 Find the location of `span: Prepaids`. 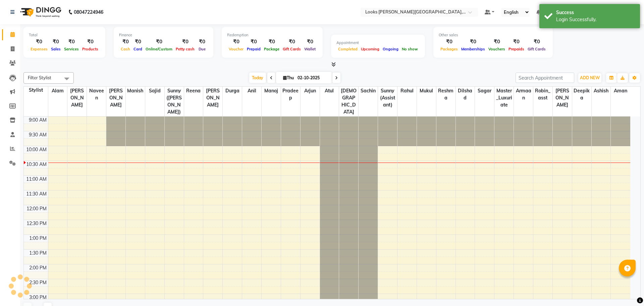

span: Prepaids is located at coordinates (516, 49).